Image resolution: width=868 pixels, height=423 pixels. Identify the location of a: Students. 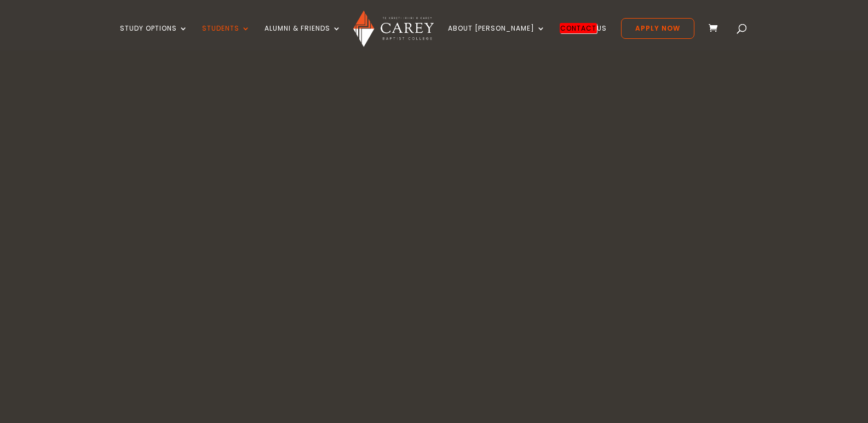
(226, 37).